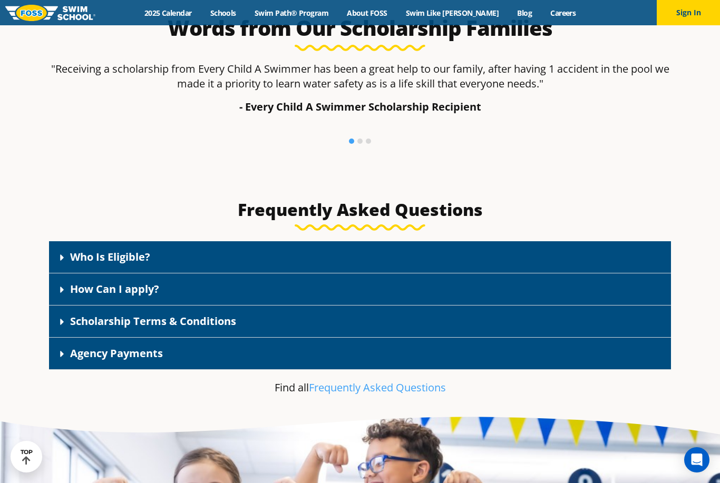  Describe the element at coordinates (360, 28) in the screenshot. I see `h2: Words from Our Scholarship Families` at that location.